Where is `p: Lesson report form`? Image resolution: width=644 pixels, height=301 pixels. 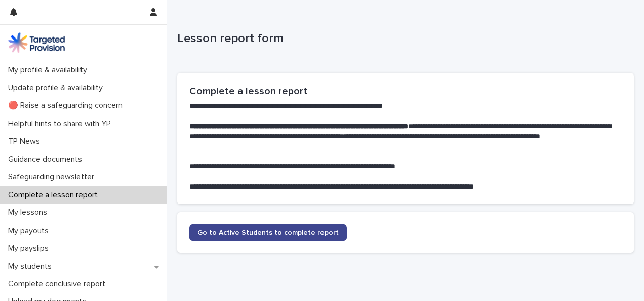 p: Lesson report form is located at coordinates (404, 39).